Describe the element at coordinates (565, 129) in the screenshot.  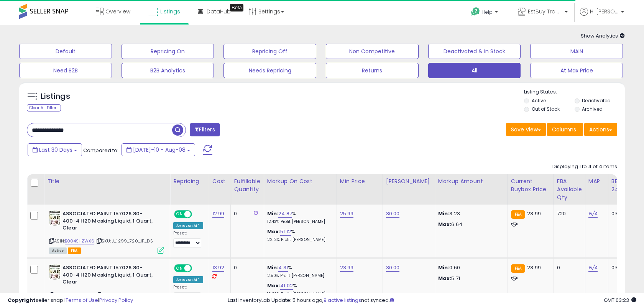
I see `button: Columns` at that location.